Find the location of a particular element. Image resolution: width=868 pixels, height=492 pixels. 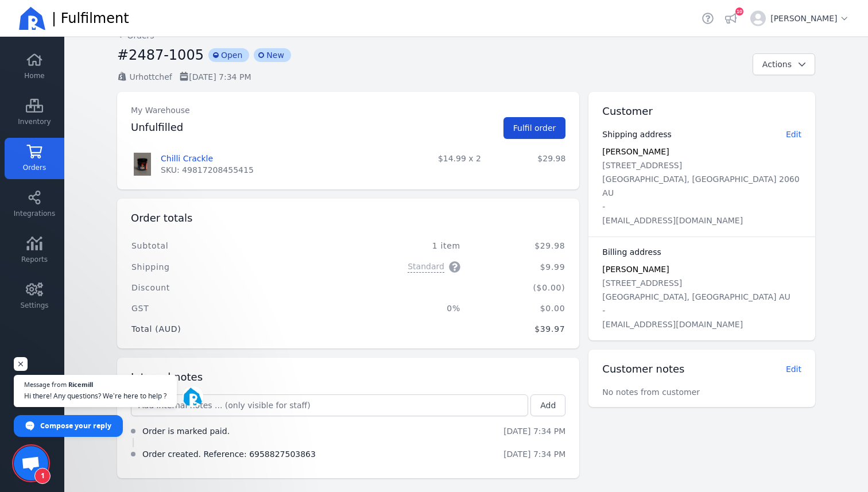

td: Subtotal is located at coordinates (210, 245).